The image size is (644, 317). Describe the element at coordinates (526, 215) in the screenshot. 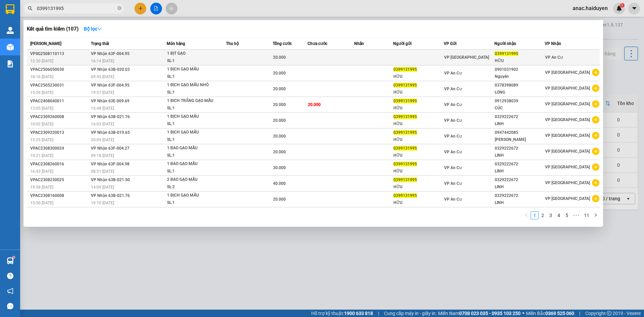

I see `li: Previous Page` at that location.